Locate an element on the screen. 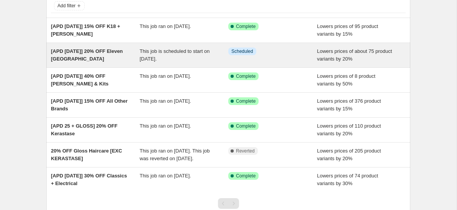  span: Lowers prices of 376 product variants by 15% is located at coordinates (349, 105).